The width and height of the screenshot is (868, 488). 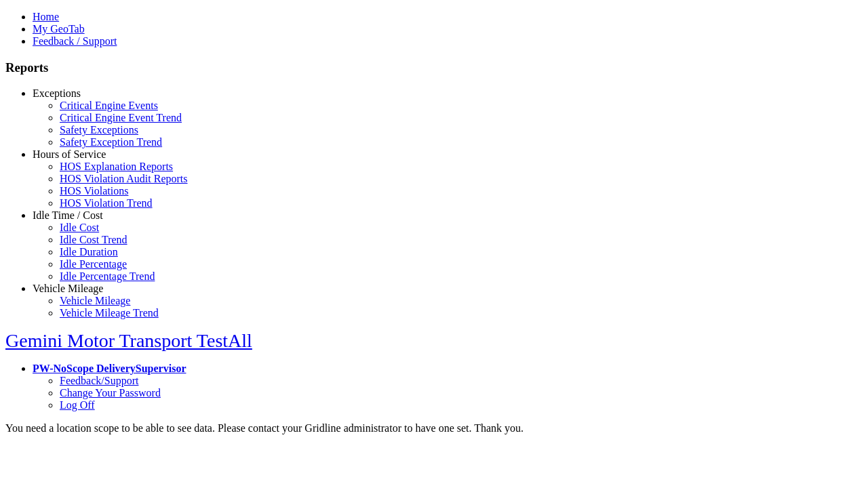 I want to click on a: Idle Percentage Trend, so click(x=107, y=276).